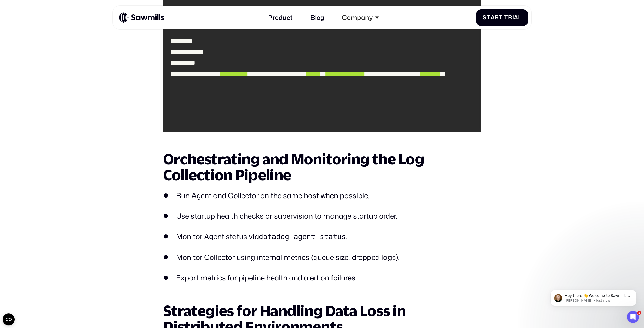 This screenshot has height=328, width=644. I want to click on a: Blog, so click(317, 17).